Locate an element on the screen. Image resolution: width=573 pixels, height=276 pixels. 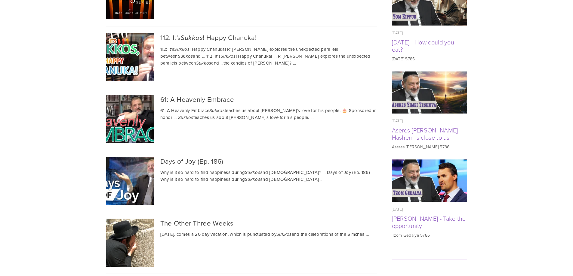
div: 61: A Heavenly Embrace is located at coordinates (241, 99).